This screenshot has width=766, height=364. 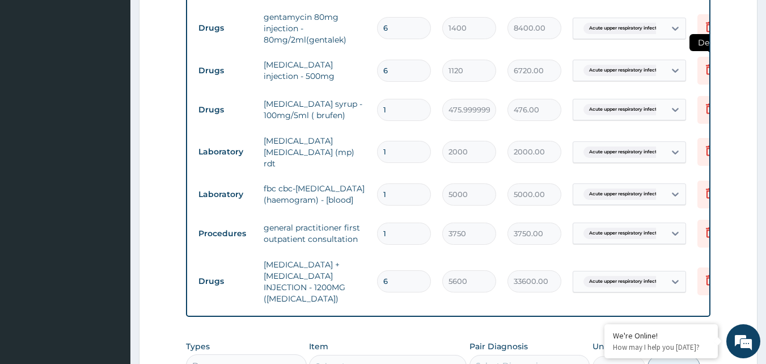 What do you see at coordinates (613, 346) in the screenshot?
I see `label: Unit Price` at bounding box center [613, 346].